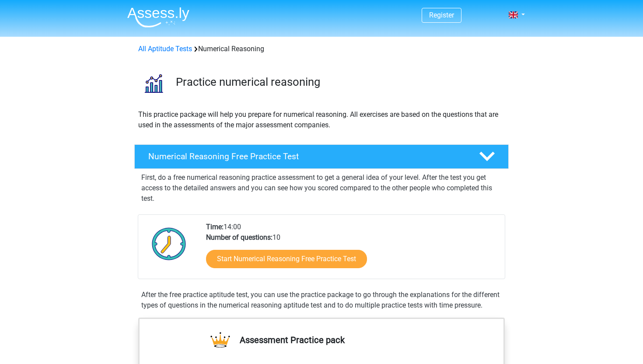  Describe the element at coordinates (165, 48) in the screenshot. I see `a: All Aptitude Tests` at that location.